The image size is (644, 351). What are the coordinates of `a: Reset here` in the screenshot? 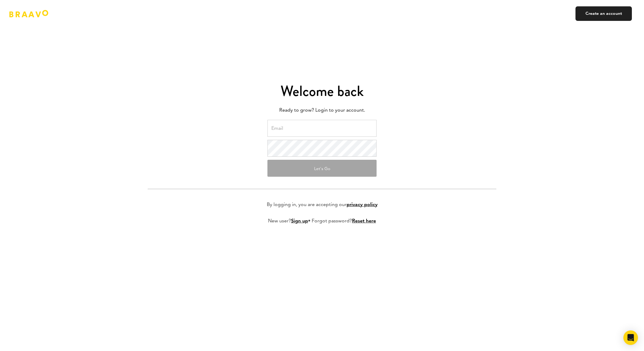 It's located at (364, 222).